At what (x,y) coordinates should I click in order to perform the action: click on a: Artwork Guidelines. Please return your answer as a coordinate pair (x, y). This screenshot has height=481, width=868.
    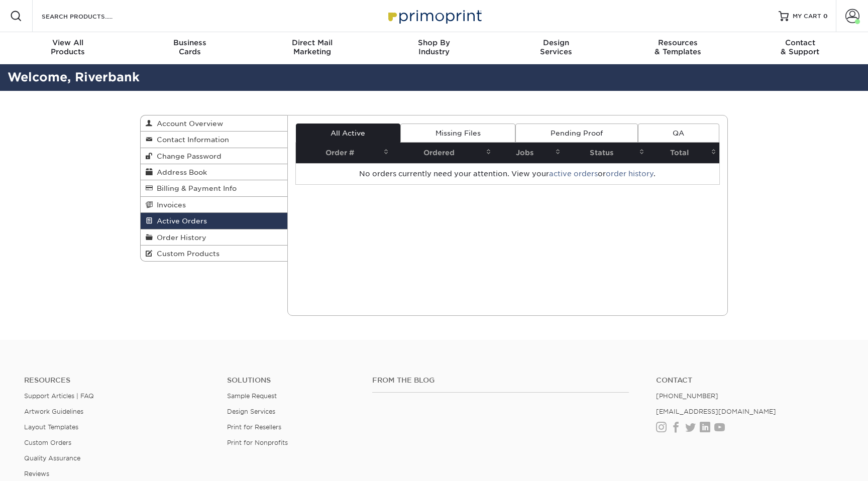
    Looking at the image, I should click on (54, 411).